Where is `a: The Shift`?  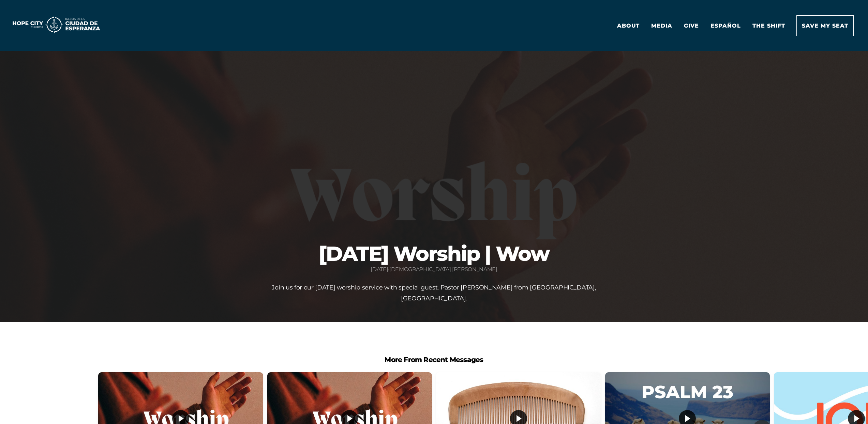 a: The Shift is located at coordinates (769, 26).